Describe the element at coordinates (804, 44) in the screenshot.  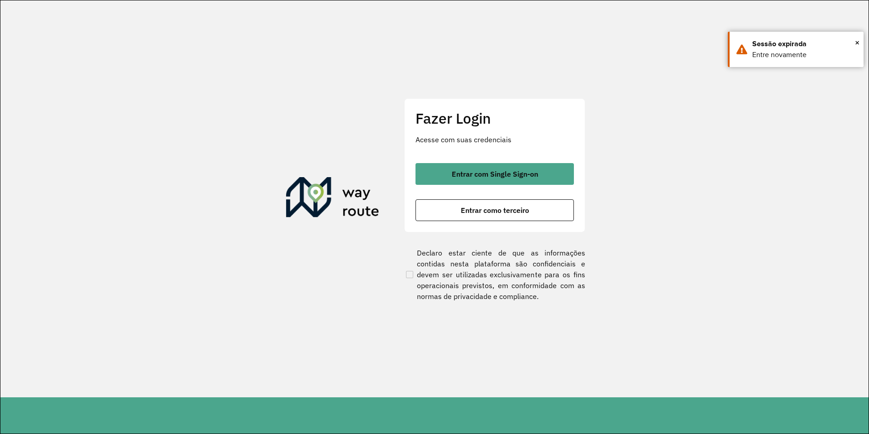
I see `div: Sessão expirada` at that location.